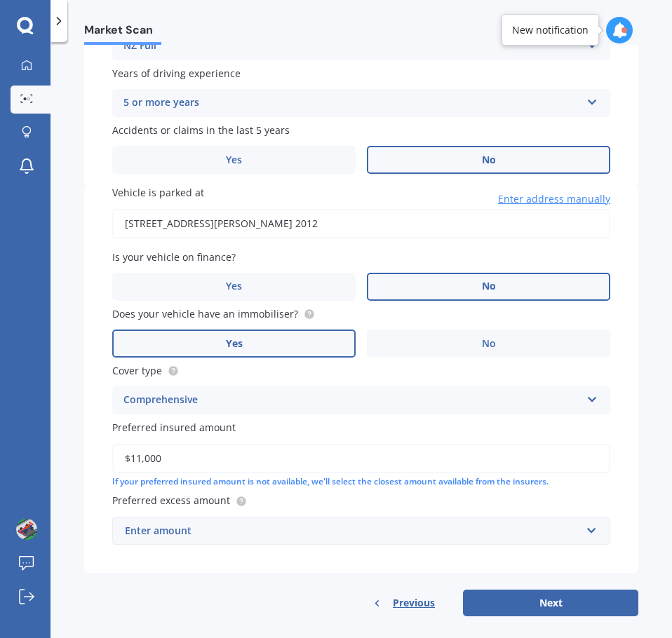 The width and height of the screenshot is (672, 638). I want to click on span: Is your vehicle on finance?, so click(174, 257).